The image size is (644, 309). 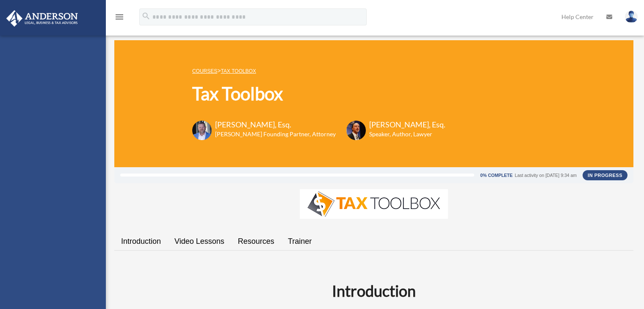 What do you see at coordinates (202, 130) in the screenshot?
I see `img: Toby-circle-head.png` at bounding box center [202, 130].